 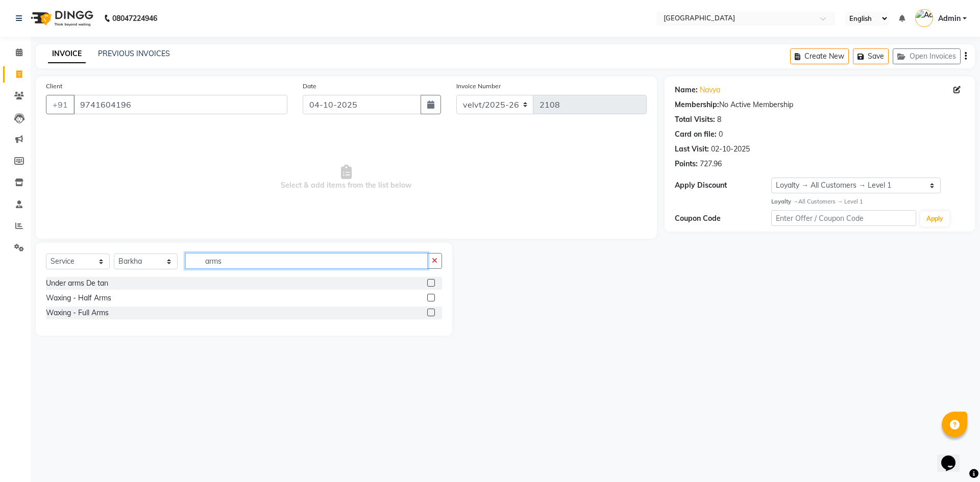 I want to click on b: 08047224946, so click(x=135, y=18).